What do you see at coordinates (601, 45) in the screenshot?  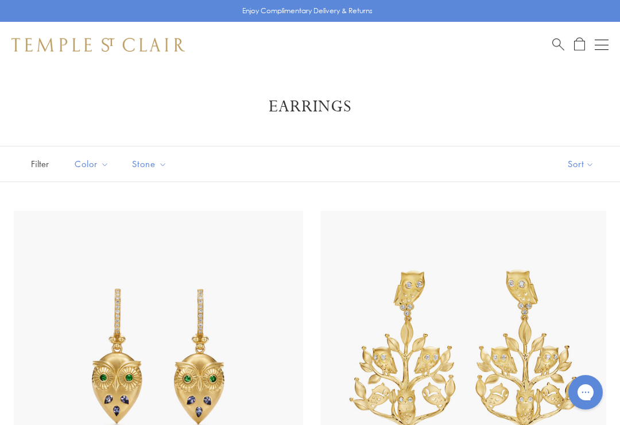 I see `button: Open navigation` at bounding box center [601, 45].